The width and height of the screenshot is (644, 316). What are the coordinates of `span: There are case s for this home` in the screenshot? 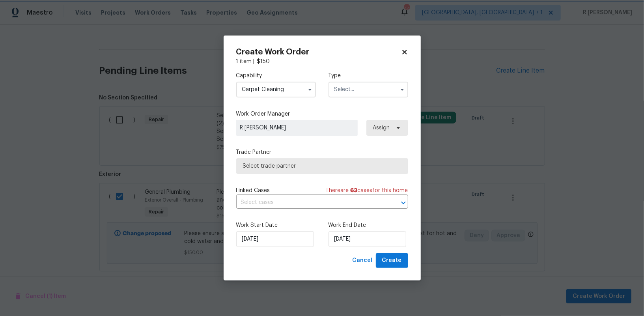 It's located at (367, 190).